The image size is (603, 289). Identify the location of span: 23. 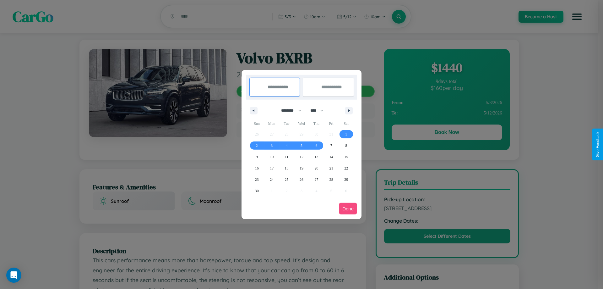
(257, 179).